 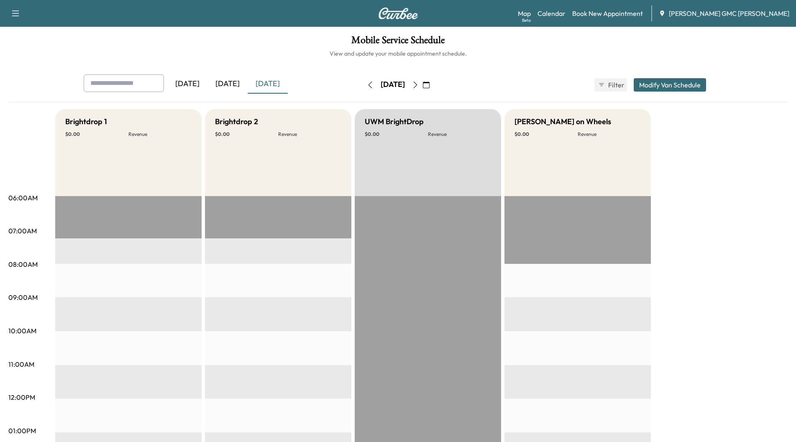 I want to click on h5: Brightdrop 2, so click(x=236, y=122).